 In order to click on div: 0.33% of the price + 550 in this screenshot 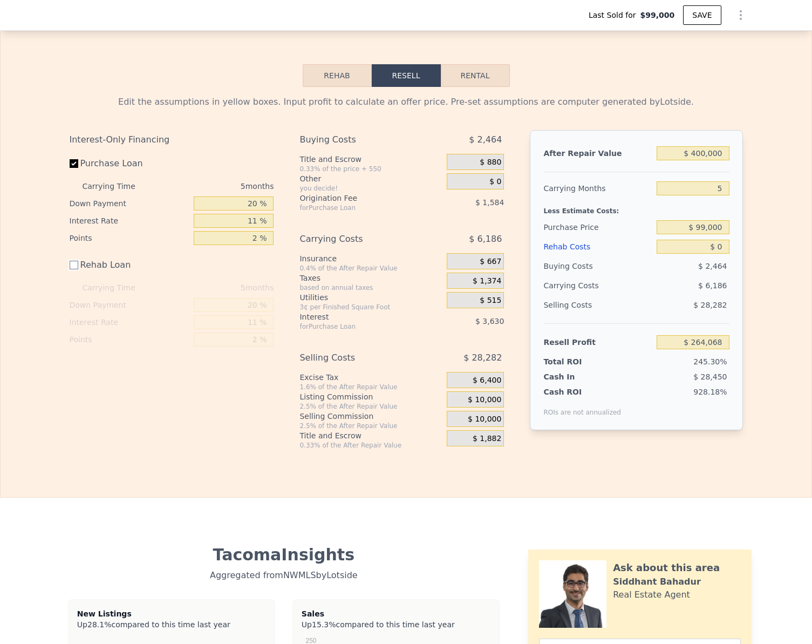, I will do `click(370, 169)`.